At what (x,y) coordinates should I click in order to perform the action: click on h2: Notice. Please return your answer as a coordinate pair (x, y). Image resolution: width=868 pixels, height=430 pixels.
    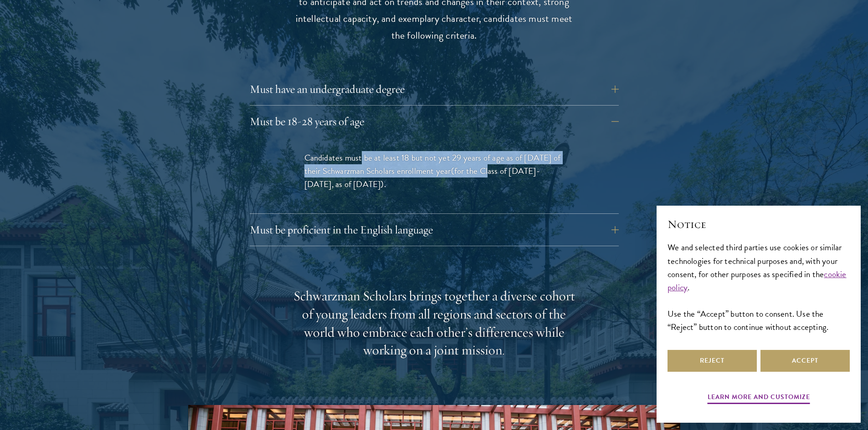
    Looking at the image, I should click on (759, 224).